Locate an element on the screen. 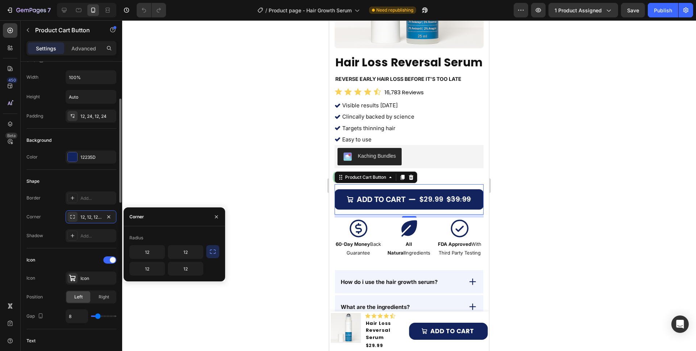 The width and height of the screenshot is (696, 351). div: 12235D is located at coordinates (97, 157).